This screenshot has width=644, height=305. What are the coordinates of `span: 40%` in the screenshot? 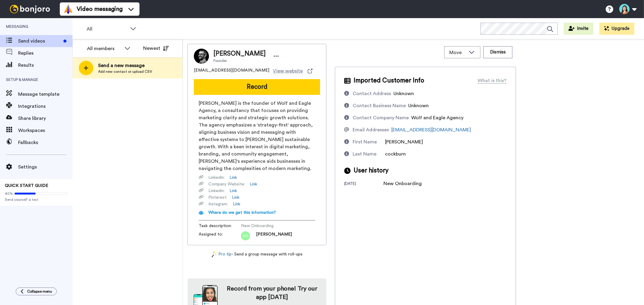 It's located at (8, 193).